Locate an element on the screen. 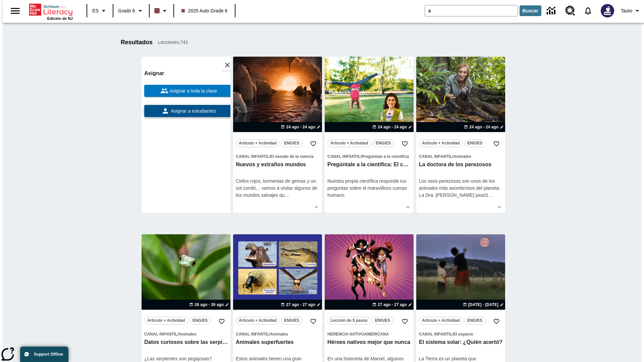  button: Abrir el menú lateral is located at coordinates (15, 11).